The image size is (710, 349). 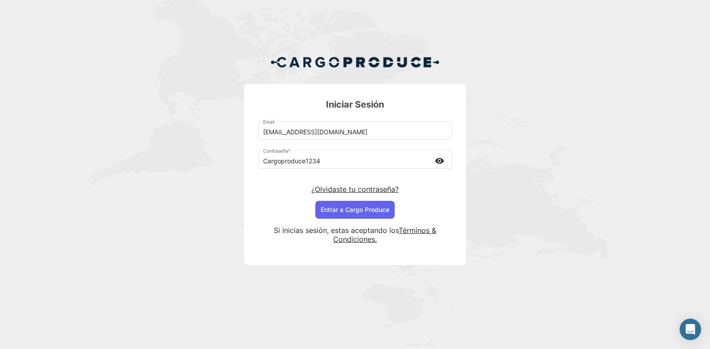 I want to click on input: Contraseña, so click(x=347, y=161).